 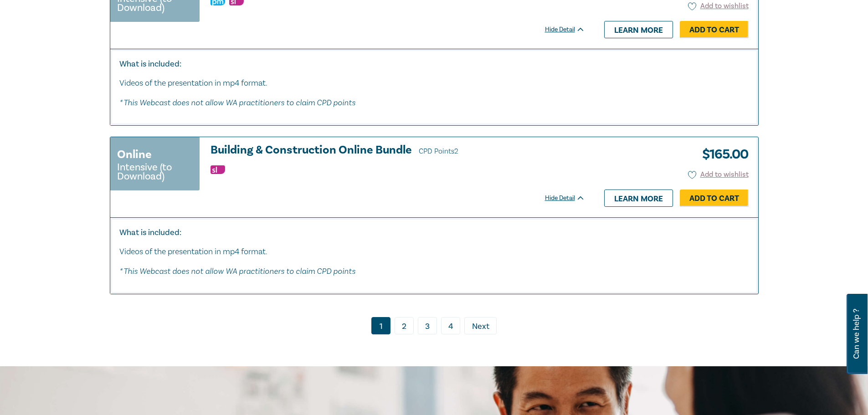 What do you see at coordinates (381, 326) in the screenshot?
I see `a: 1` at bounding box center [381, 326].